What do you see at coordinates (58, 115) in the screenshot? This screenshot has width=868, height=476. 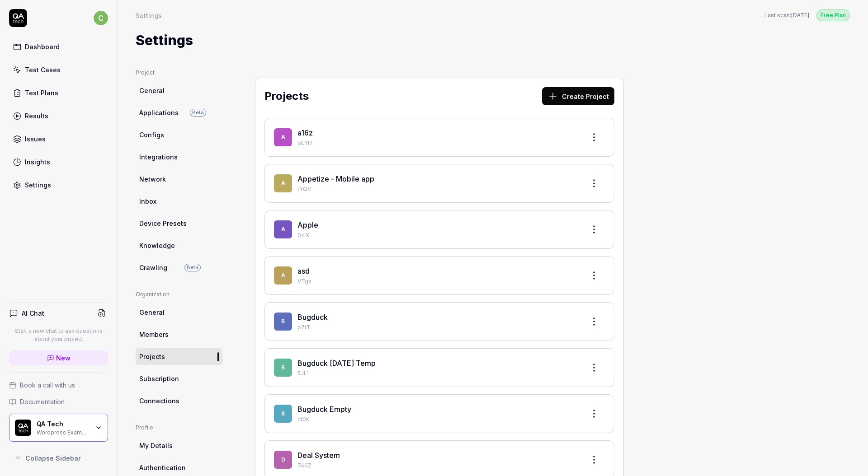 I see `a: Results` at bounding box center [58, 115].